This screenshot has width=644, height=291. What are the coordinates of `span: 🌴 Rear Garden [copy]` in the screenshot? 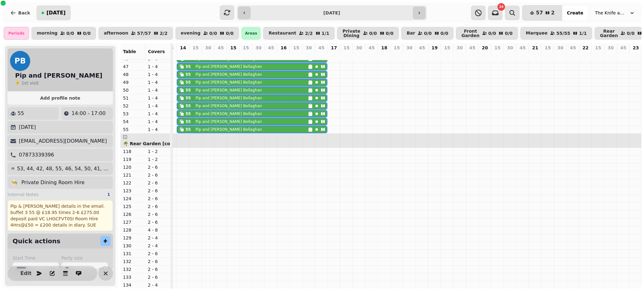 It's located at (150, 143).